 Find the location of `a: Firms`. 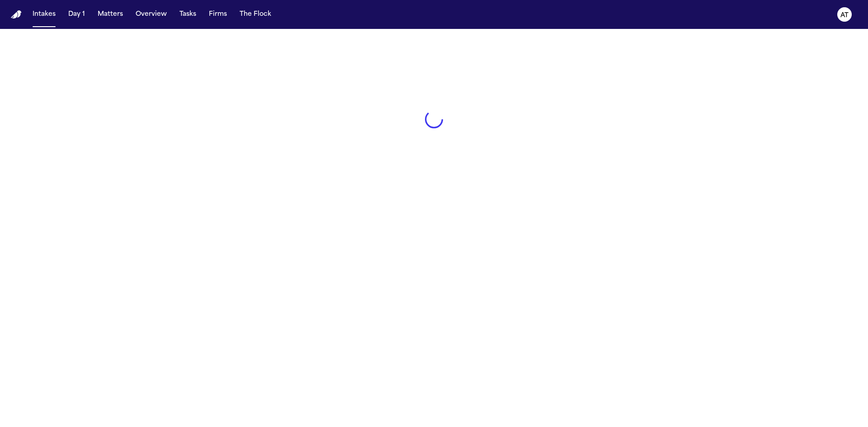

a: Firms is located at coordinates (218, 14).